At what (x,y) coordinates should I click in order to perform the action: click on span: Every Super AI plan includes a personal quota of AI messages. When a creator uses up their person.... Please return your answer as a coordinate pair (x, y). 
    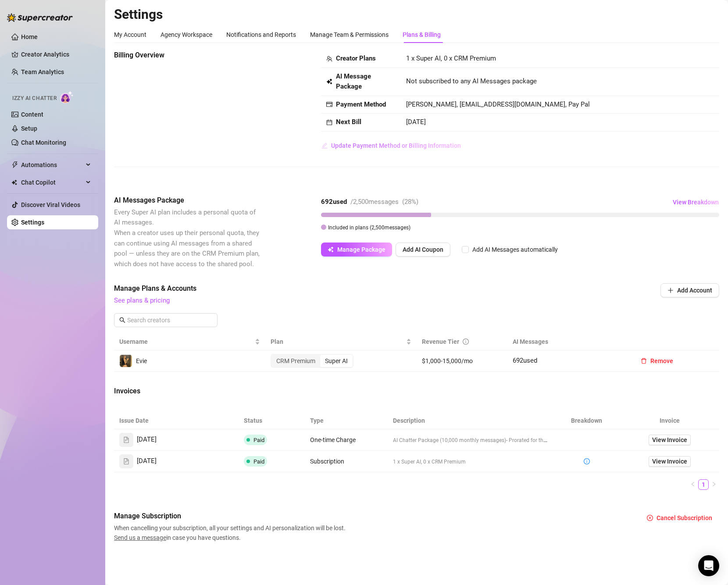
    Looking at the image, I should click on (187, 238).